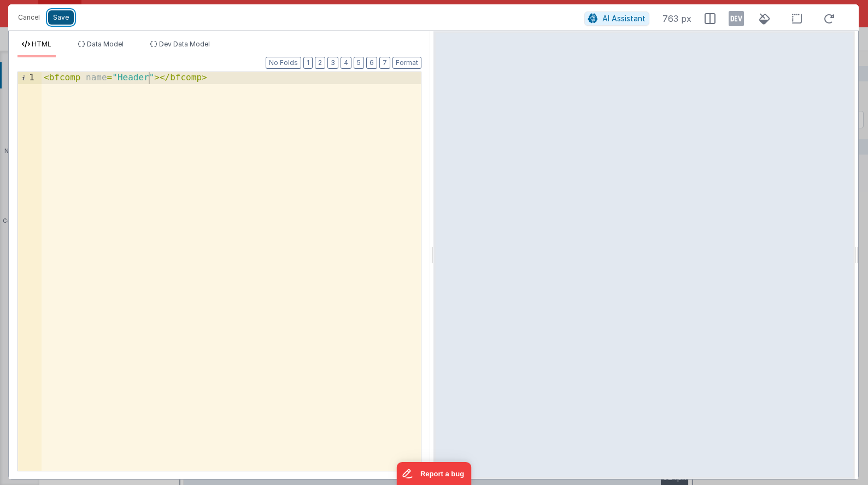 The height and width of the screenshot is (485, 868). What do you see at coordinates (61, 17) in the screenshot?
I see `button: Save` at bounding box center [61, 17].